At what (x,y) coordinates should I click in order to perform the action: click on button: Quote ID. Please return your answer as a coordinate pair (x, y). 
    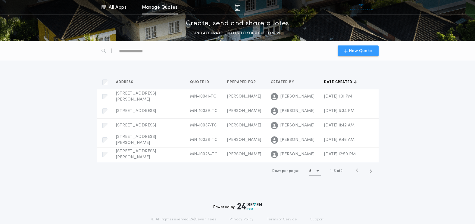
    Looking at the image, I should click on (202, 82).